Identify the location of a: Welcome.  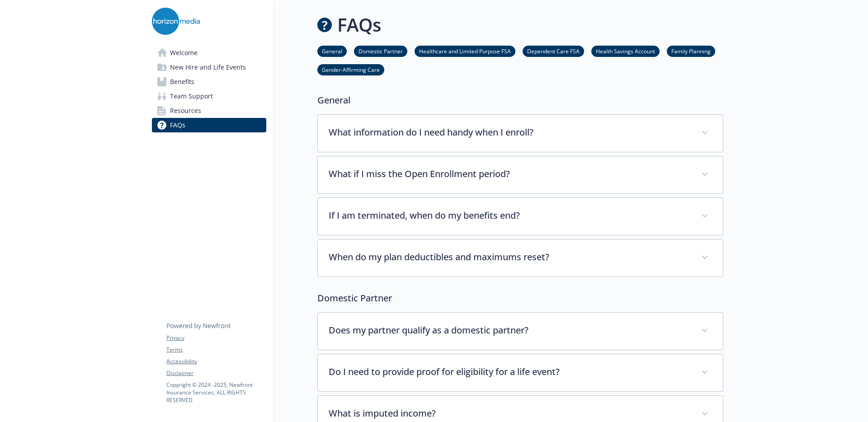
(209, 53).